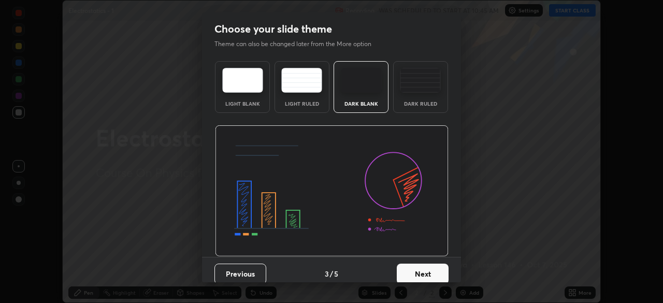 The height and width of the screenshot is (303, 663). What do you see at coordinates (421, 104) in the screenshot?
I see `div: Dark Ruled` at bounding box center [421, 104].